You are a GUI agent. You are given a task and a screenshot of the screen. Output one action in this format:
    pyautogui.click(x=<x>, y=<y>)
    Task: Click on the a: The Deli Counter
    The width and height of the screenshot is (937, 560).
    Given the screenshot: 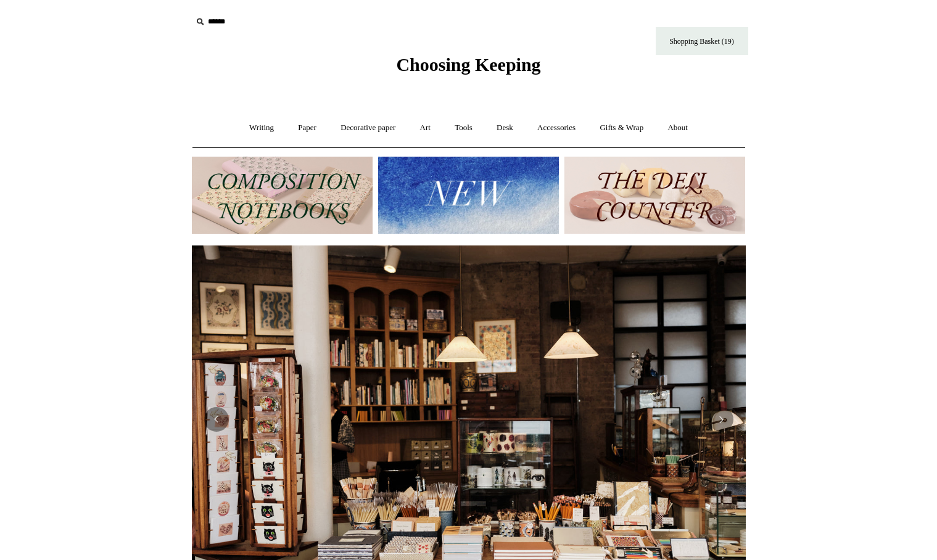 What is the action you would take?
    pyautogui.click(x=655, y=195)
    